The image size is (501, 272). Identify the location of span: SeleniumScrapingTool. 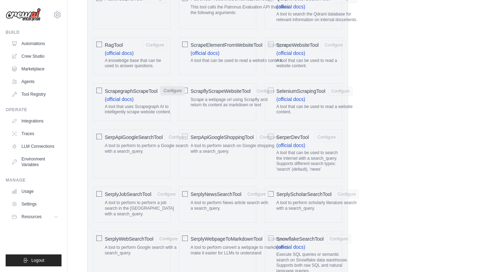
(300, 91).